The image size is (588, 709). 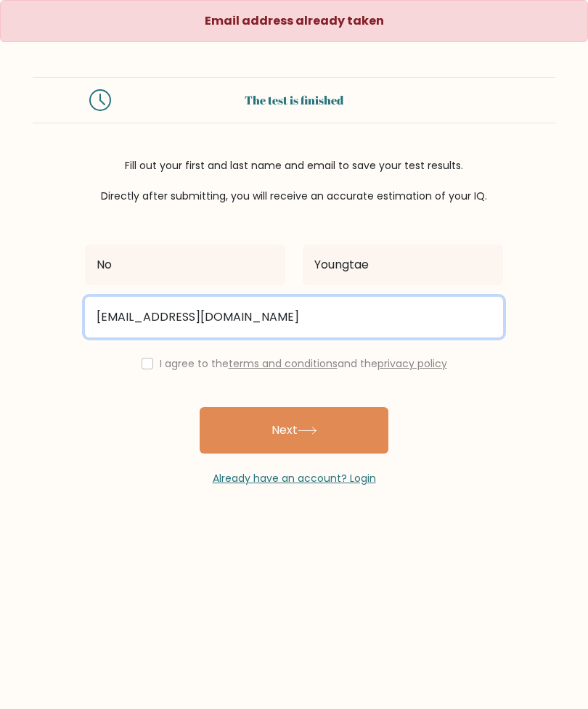 What do you see at coordinates (294, 180) in the screenshot?
I see `div: Fill out your first and last name and email to save your test results. Directly after submitting,...` at bounding box center [294, 180].